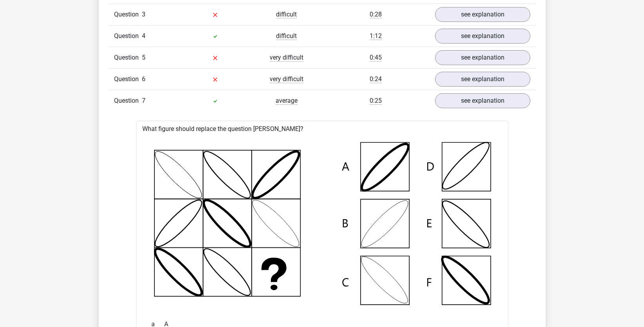 This screenshot has height=327, width=644. Describe the element at coordinates (376, 101) in the screenshot. I see `span: 0:25` at that location.